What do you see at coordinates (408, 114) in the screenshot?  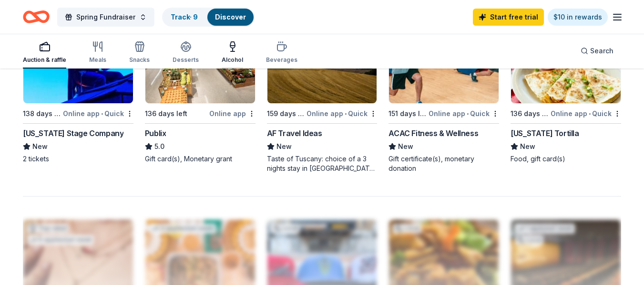 I see `div: 151 days left` at bounding box center [408, 114].